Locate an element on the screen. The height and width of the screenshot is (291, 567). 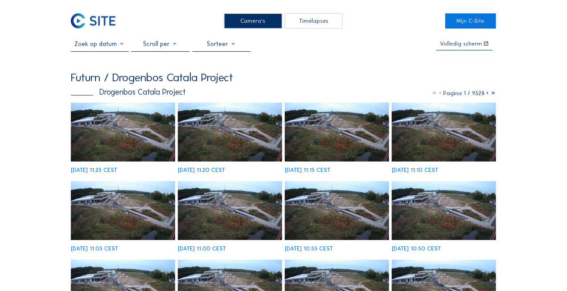
a: Mijn C-Site is located at coordinates (471, 21).